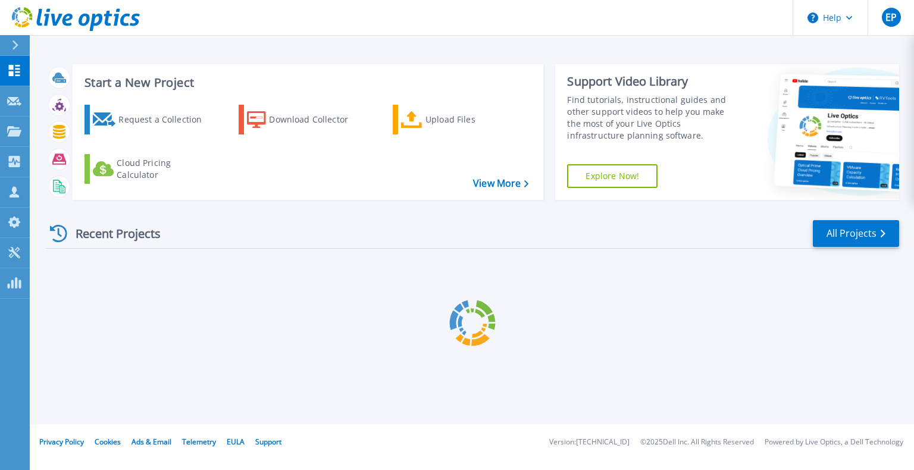  I want to click on a: EULA, so click(236, 442).